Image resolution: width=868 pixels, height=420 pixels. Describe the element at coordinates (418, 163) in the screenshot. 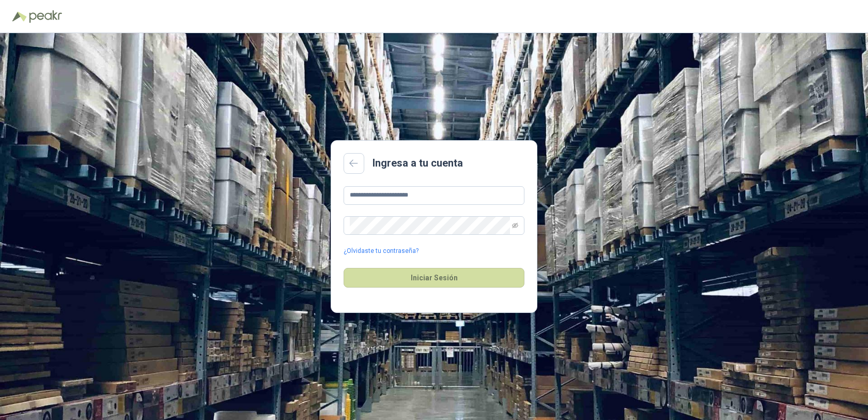

I see `h2: Ingresa a tu cuenta` at that location.